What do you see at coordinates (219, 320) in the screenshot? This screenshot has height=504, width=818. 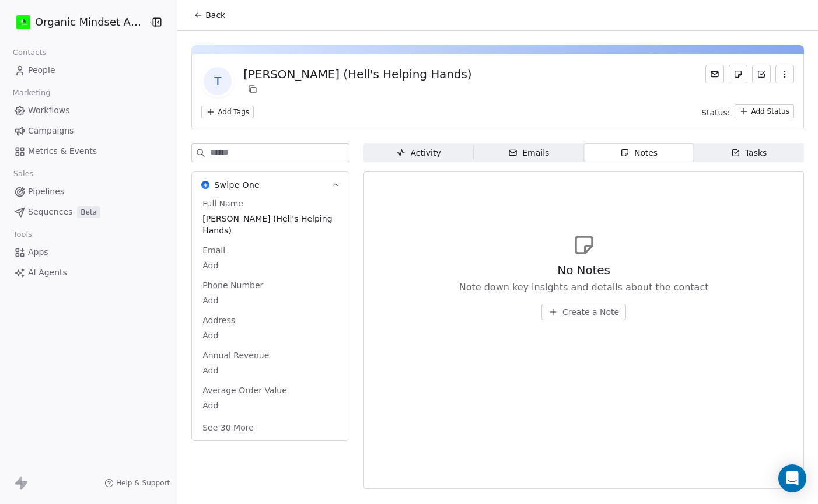 I see `span: Address` at bounding box center [219, 320].